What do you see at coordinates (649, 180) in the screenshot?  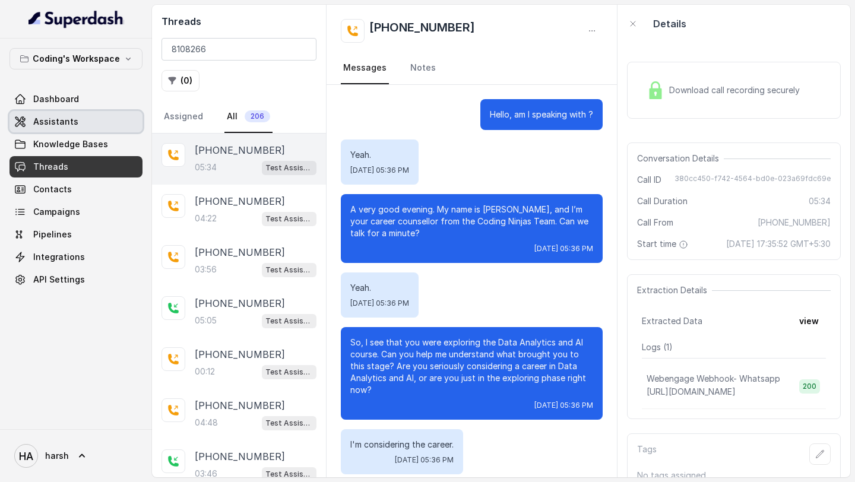 I see `span: Call ID` at bounding box center [649, 180].